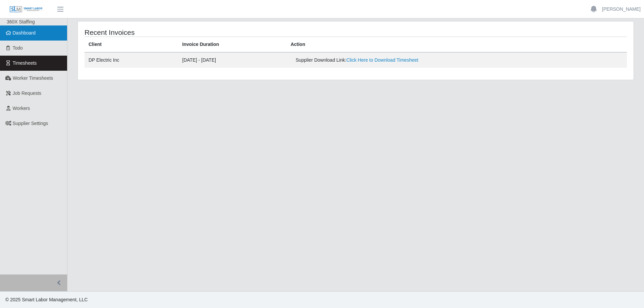 This screenshot has width=644, height=308. What do you see at coordinates (21, 22) in the screenshot?
I see `span: 360X Staffing` at bounding box center [21, 22].